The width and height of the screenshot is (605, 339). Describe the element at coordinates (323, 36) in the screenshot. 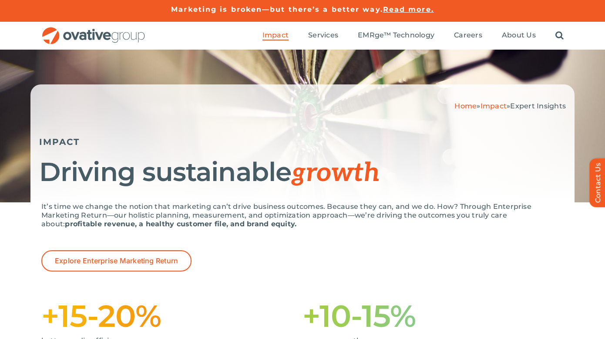

I see `a: Services` at that location.